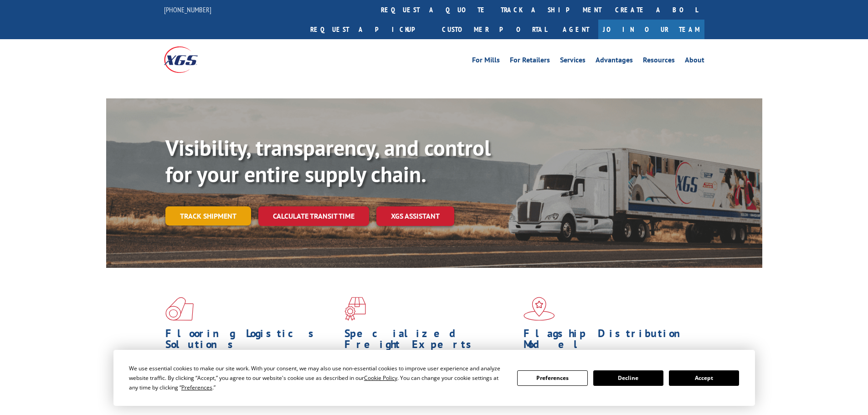  I want to click on button: Decline, so click(628, 378).